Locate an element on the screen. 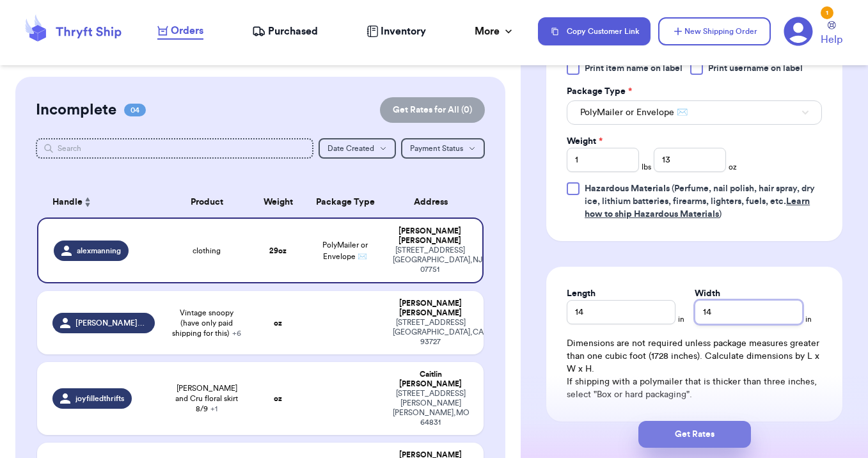 Image resolution: width=868 pixels, height=458 pixels. button: Copy Customer Link is located at coordinates (594, 31).